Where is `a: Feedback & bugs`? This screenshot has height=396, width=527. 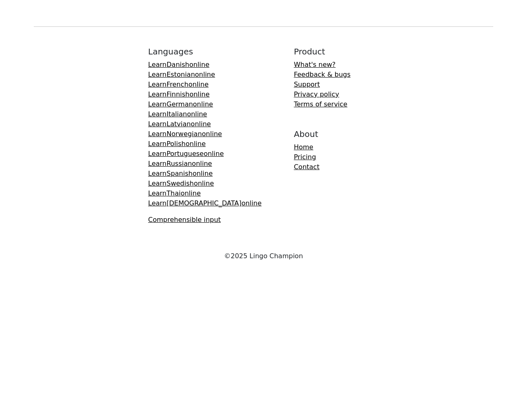 a: Feedback & bugs is located at coordinates (323, 74).